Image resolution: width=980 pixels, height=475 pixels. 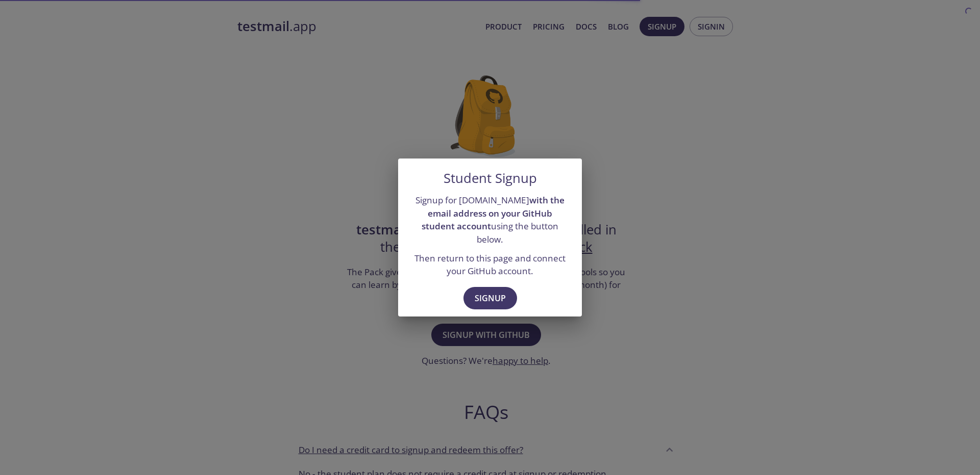 What do you see at coordinates (490, 298) in the screenshot?
I see `span: Signup` at bounding box center [490, 298].